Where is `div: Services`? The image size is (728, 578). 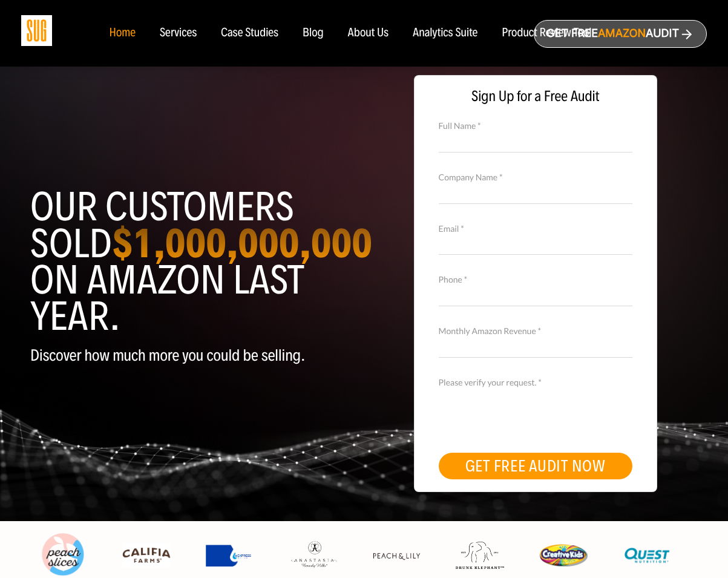 div: Services is located at coordinates (178, 34).